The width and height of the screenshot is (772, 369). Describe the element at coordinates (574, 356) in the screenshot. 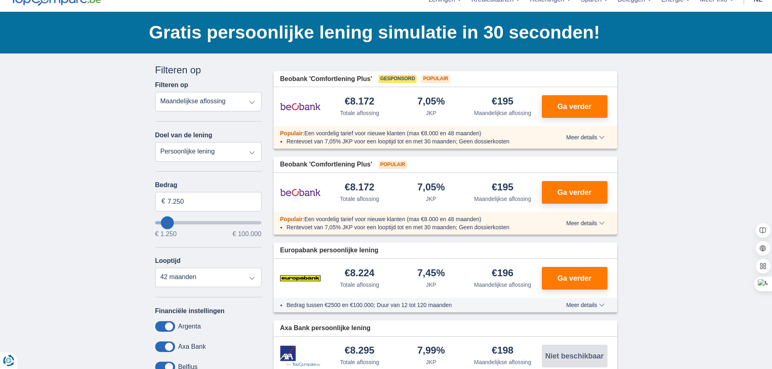

I see `span: Niet beschikbaar` at that location.